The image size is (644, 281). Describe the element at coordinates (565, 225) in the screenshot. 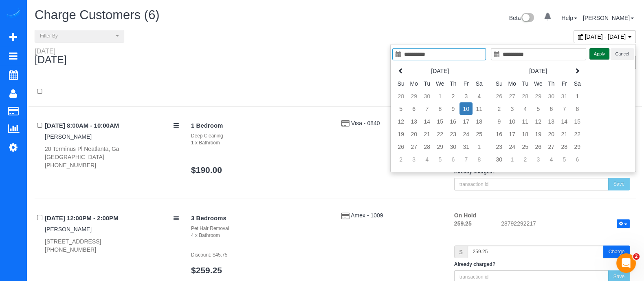

I see `div: 28792292217` at that location.